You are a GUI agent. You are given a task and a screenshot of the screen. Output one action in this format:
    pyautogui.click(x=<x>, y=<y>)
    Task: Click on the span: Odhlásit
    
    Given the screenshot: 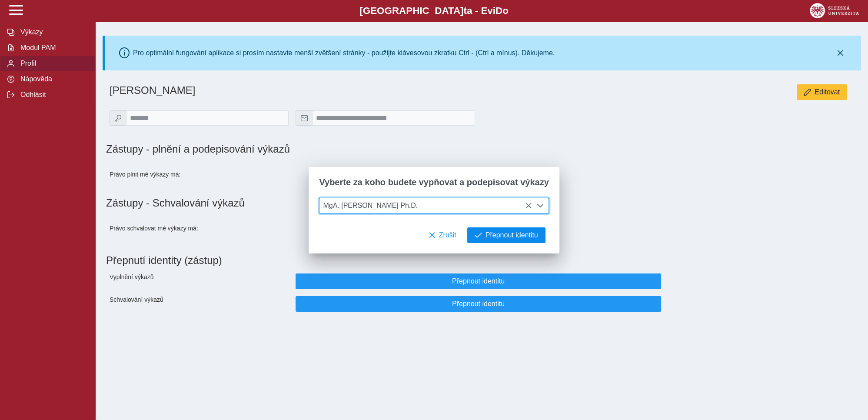 What is the action you would take?
    pyautogui.click(x=53, y=95)
    